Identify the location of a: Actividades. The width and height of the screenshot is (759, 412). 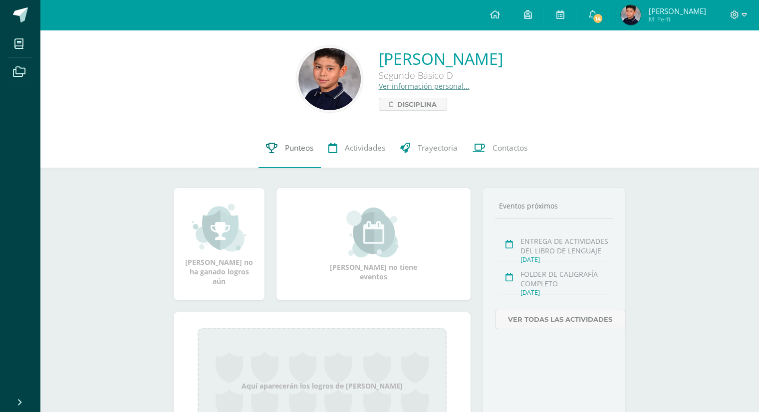
(357, 148).